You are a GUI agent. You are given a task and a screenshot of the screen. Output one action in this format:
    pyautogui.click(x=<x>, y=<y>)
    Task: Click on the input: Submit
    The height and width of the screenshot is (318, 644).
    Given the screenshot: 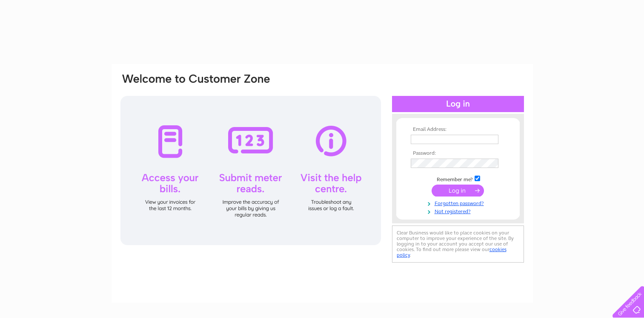 What is the action you would take?
    pyautogui.click(x=458, y=191)
    